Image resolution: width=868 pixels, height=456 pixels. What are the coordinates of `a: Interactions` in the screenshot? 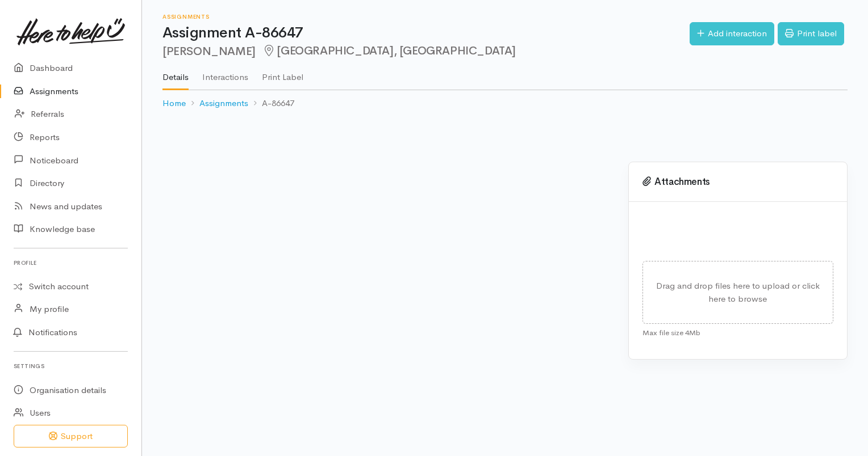 It's located at (225, 73).